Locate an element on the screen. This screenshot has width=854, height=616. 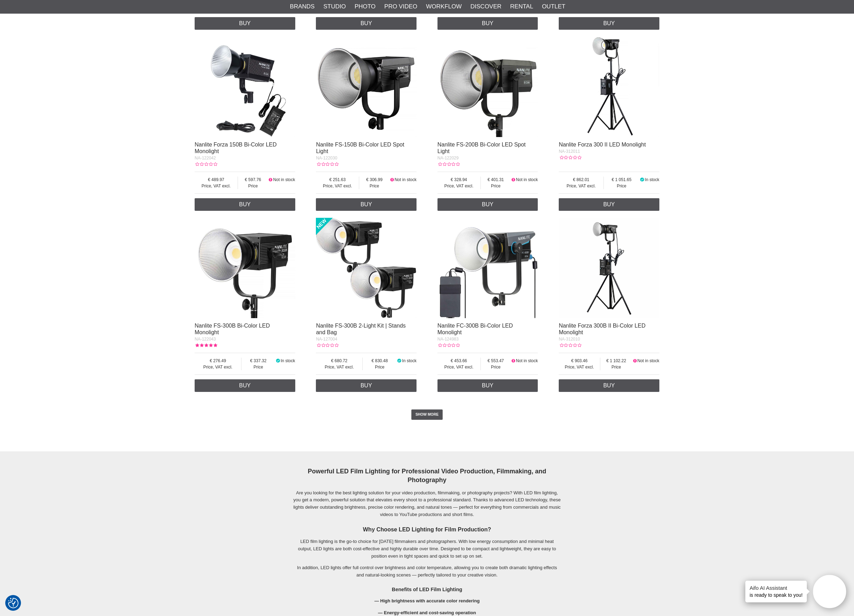
img: Nanlite FS-300B 2-Light Kit | Stands and Bag is located at coordinates (367, 269).